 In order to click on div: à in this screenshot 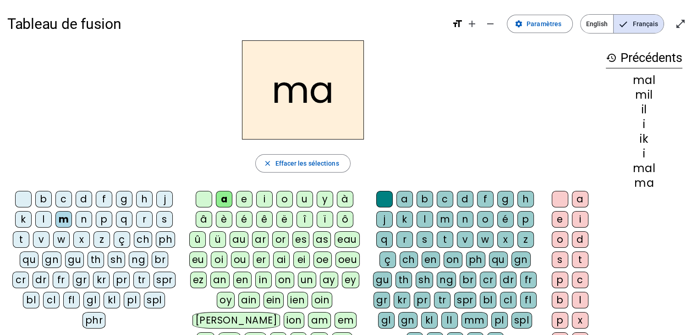, I will do `click(345, 199)`.